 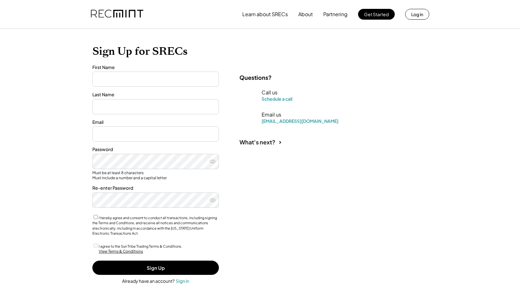 I want to click on img: recmint-logotype%403x.png, so click(x=117, y=14).